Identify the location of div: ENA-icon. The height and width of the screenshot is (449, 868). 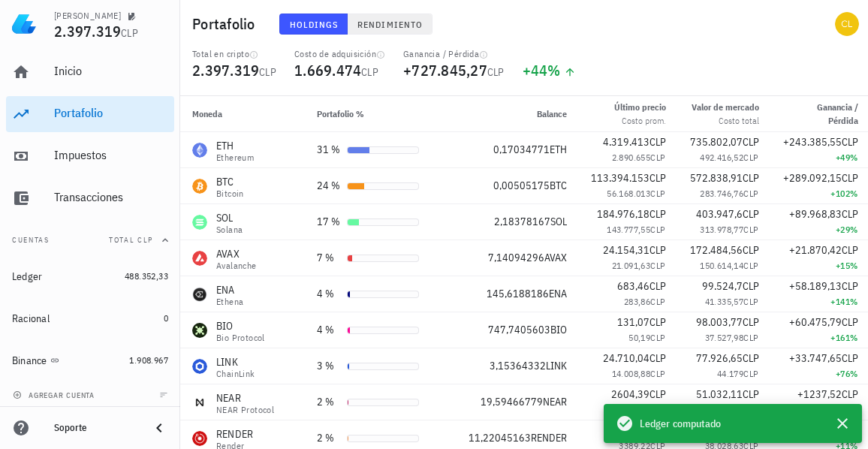
(200, 294).